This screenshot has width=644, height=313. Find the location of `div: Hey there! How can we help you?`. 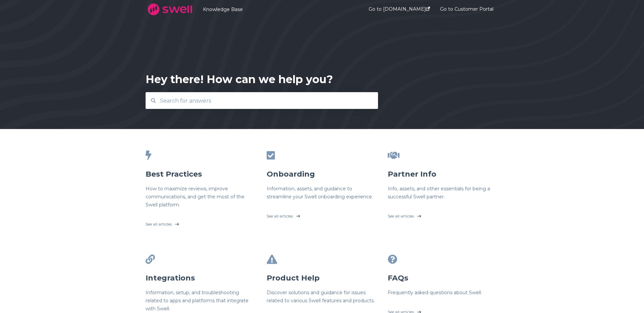

div: Hey there! How can we help you? is located at coordinates (239, 79).